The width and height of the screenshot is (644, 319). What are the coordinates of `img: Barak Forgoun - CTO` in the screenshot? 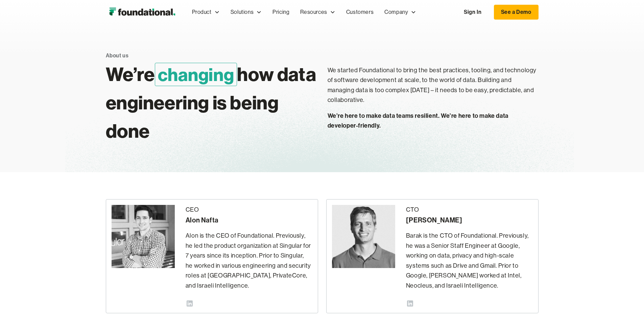 It's located at (364, 236).